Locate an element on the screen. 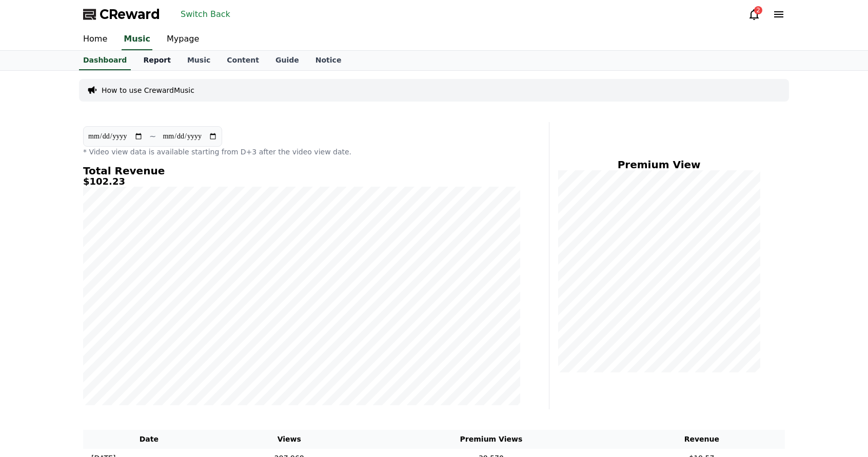  h4: Premium View is located at coordinates (659, 165).